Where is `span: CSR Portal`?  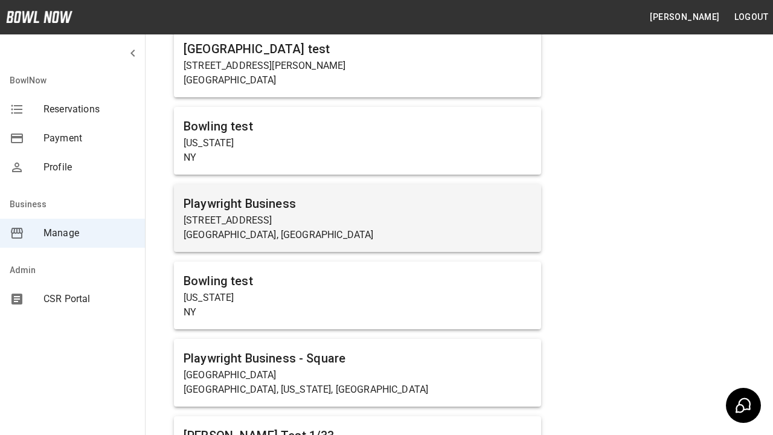 span: CSR Portal is located at coordinates (89, 299).